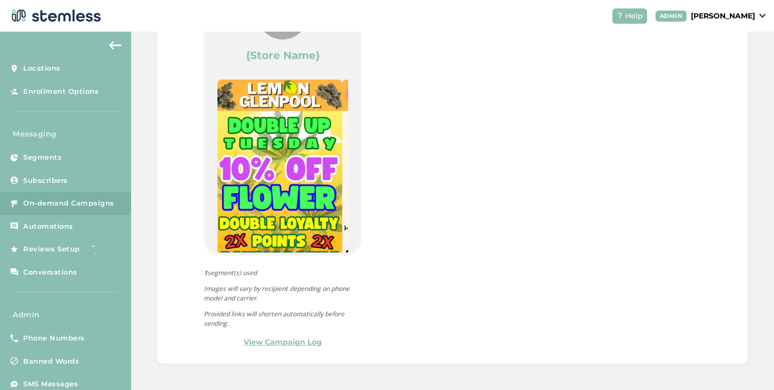 This screenshot has width=774, height=390. Describe the element at coordinates (115, 45) in the screenshot. I see `img: icon-arrow-back-accent-c549486e.svg` at that location.